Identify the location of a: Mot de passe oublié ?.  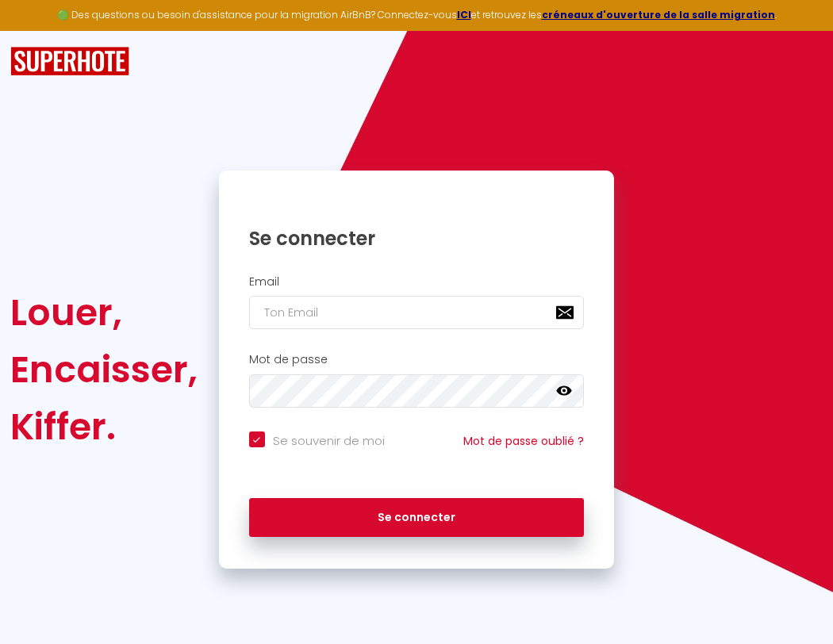
(523, 441).